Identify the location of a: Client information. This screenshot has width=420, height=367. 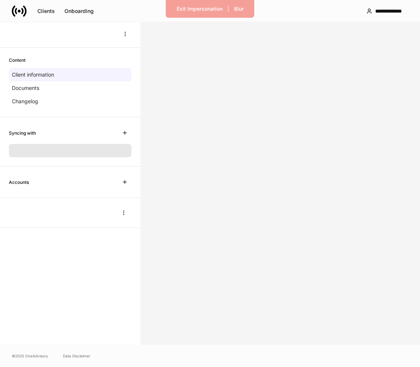
(70, 75).